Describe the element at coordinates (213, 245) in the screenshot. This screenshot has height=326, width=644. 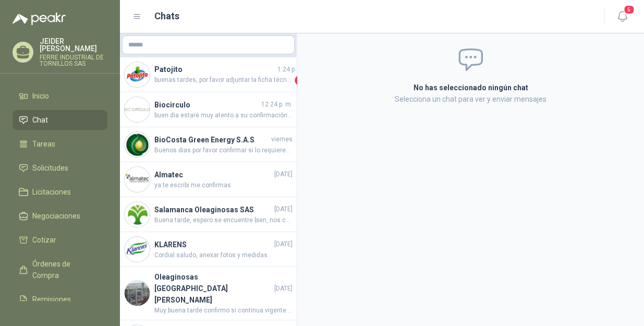
I see `h4: KLARENS` at that location.